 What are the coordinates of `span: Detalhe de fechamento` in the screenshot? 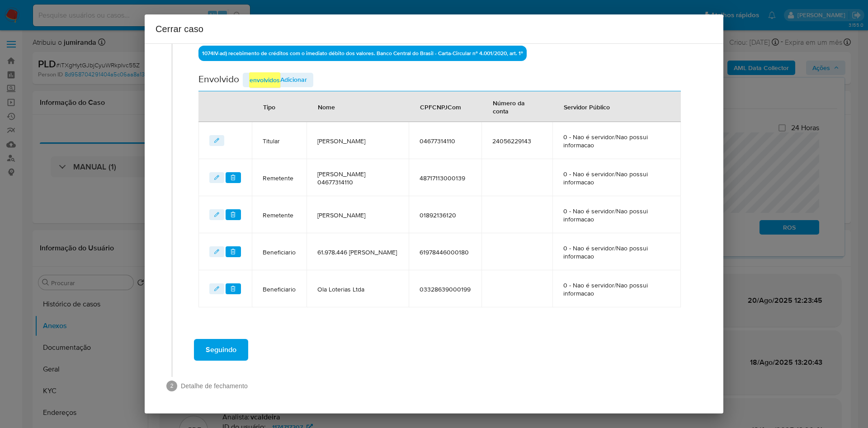 It's located at (441, 386).